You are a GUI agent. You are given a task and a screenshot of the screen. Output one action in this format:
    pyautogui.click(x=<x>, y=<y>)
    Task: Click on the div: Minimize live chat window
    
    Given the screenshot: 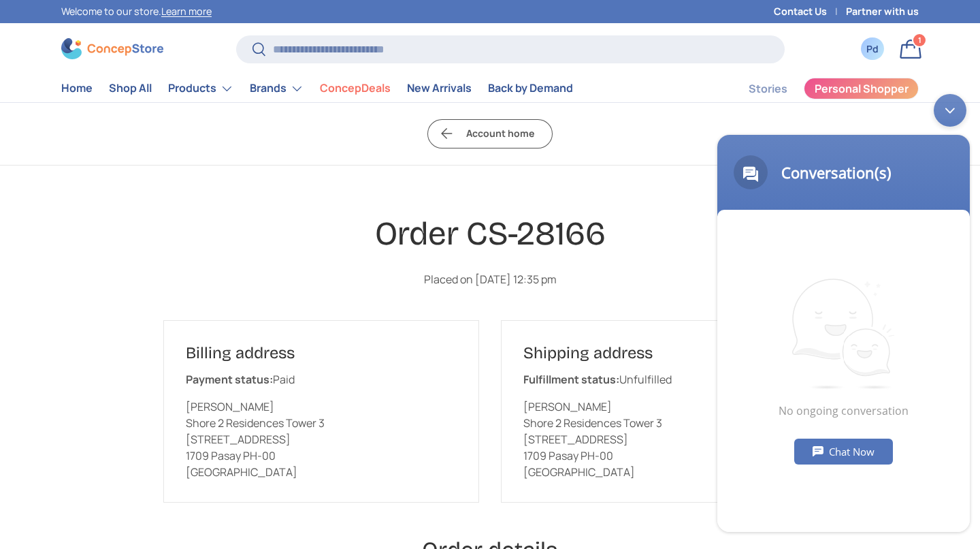 What is the action you would take?
    pyautogui.click(x=240, y=23)
    